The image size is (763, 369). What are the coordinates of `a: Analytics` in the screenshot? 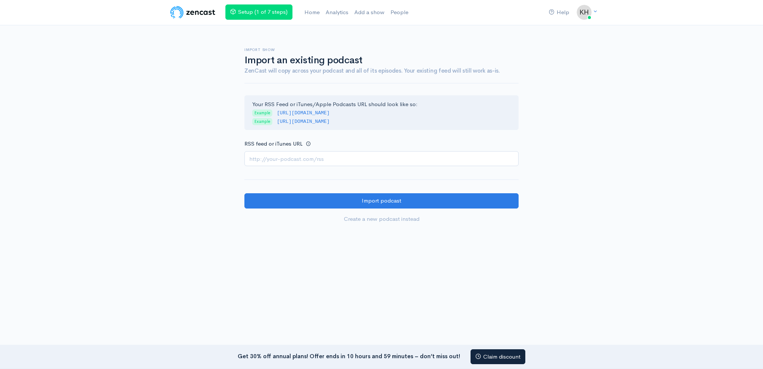 It's located at (337, 12).